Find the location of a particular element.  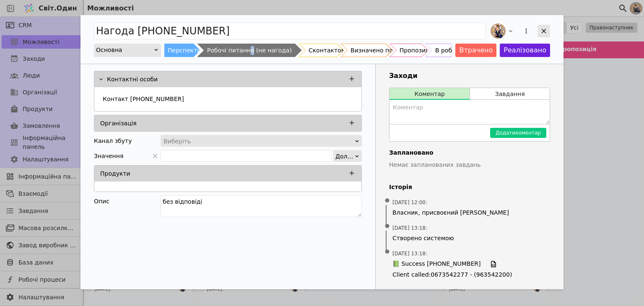

font: Канал збуту is located at coordinates (113, 141).